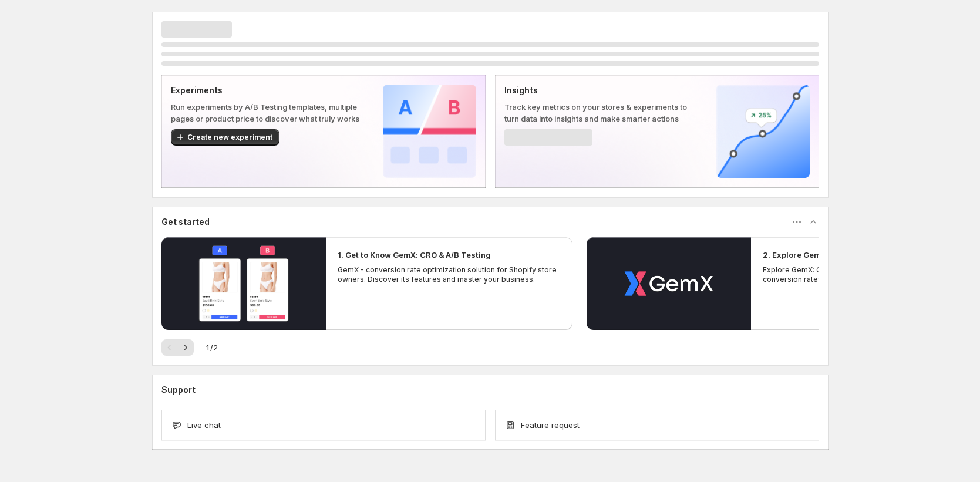  I want to click on button: Next, so click(185, 347).